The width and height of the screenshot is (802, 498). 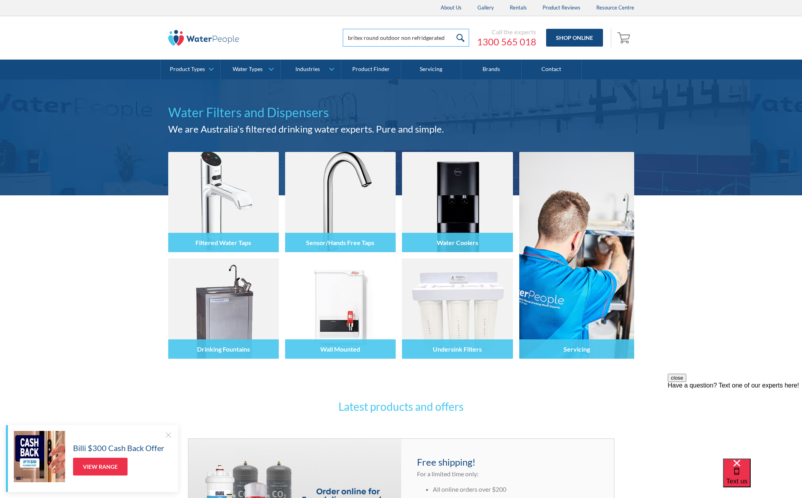 What do you see at coordinates (624, 37) in the screenshot?
I see `img: shopping cart` at bounding box center [624, 37].